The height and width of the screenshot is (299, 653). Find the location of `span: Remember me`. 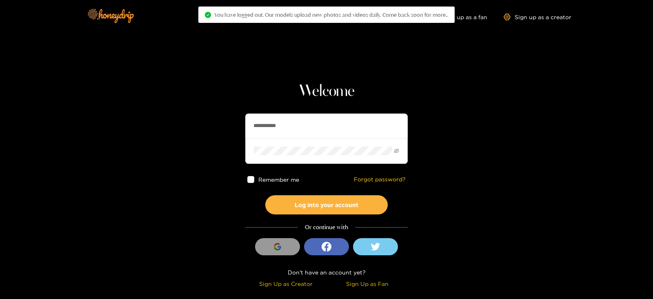

span: Remember me is located at coordinates (279, 179).